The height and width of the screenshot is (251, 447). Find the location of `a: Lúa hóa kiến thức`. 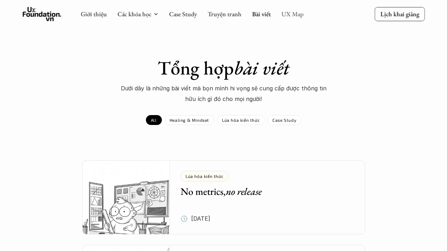

a: Lúa hóa kiến thức is located at coordinates (241, 120).